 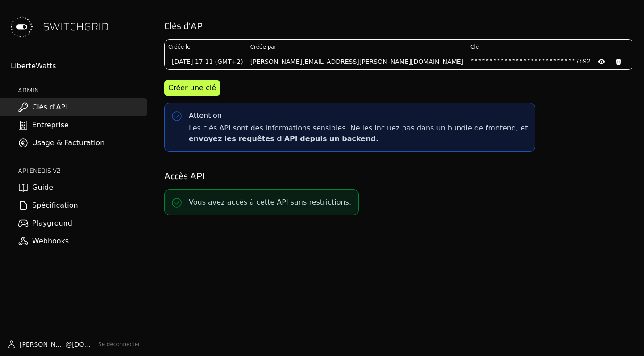 What do you see at coordinates (76, 27) in the screenshot?
I see `span: SWITCHGRID` at bounding box center [76, 27].